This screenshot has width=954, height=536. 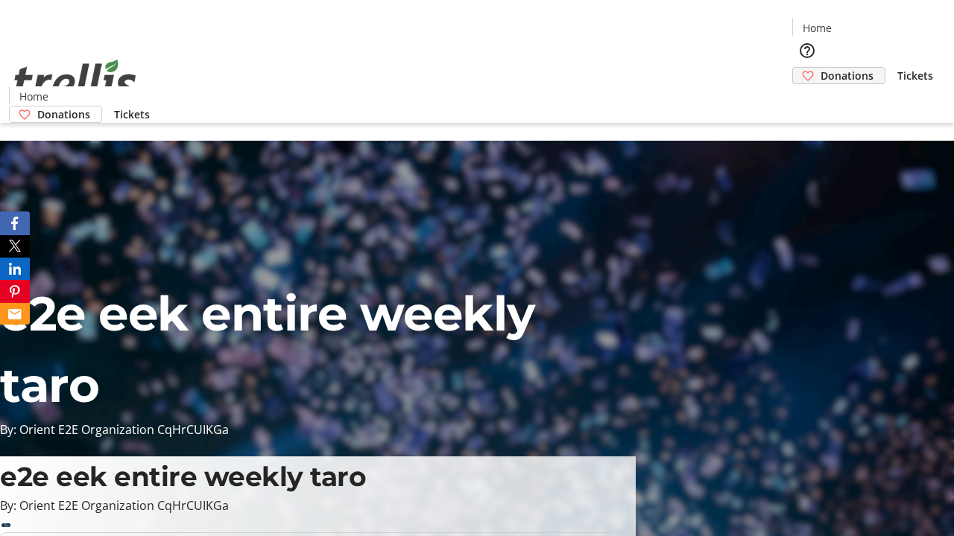 What do you see at coordinates (75, 80) in the screenshot?
I see `img: Orient E2E Organization CqHrCUIKGa's Logo` at bounding box center [75, 80].